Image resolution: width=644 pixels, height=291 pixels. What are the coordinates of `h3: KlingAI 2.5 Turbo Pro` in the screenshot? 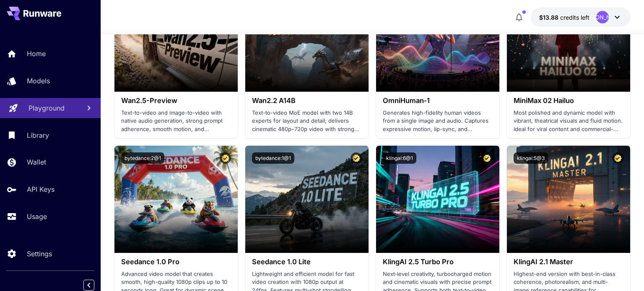 It's located at (437, 262).